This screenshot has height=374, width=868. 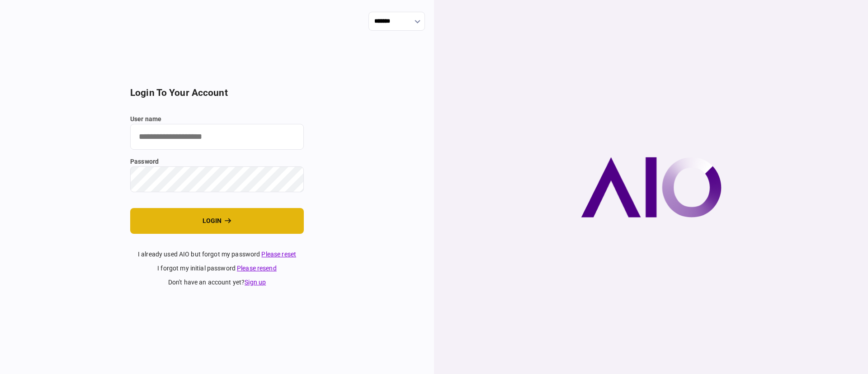 What do you see at coordinates (217, 254) in the screenshot?
I see `div: I already used AIO but forgot my password` at bounding box center [217, 254].